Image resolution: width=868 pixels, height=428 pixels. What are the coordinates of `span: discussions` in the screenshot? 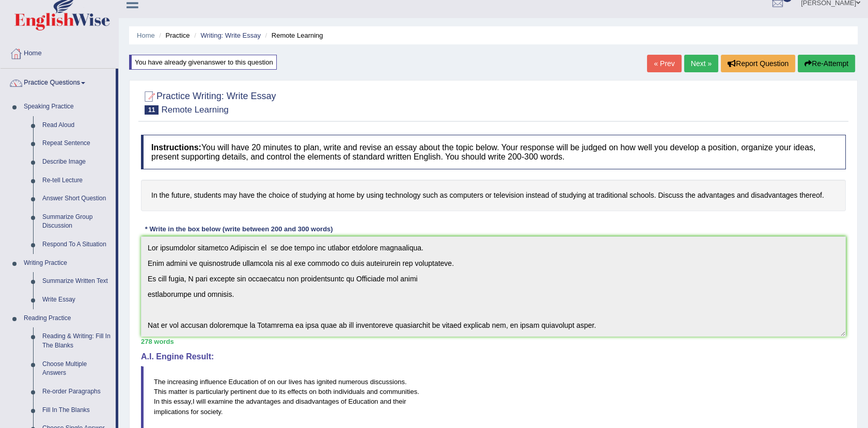 It's located at (387, 382).